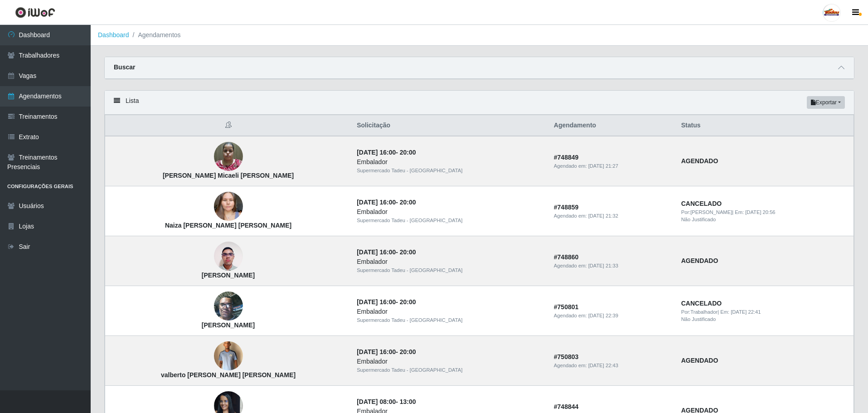 Image resolution: width=868 pixels, height=413 pixels. I want to click on img: Elinaldo Pereira Baltar, so click(229, 307).